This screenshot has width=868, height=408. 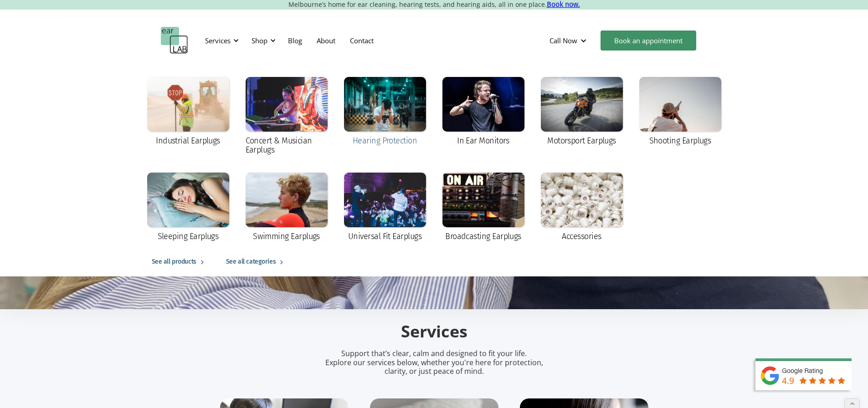 I want to click on a: Accessories, so click(x=582, y=208).